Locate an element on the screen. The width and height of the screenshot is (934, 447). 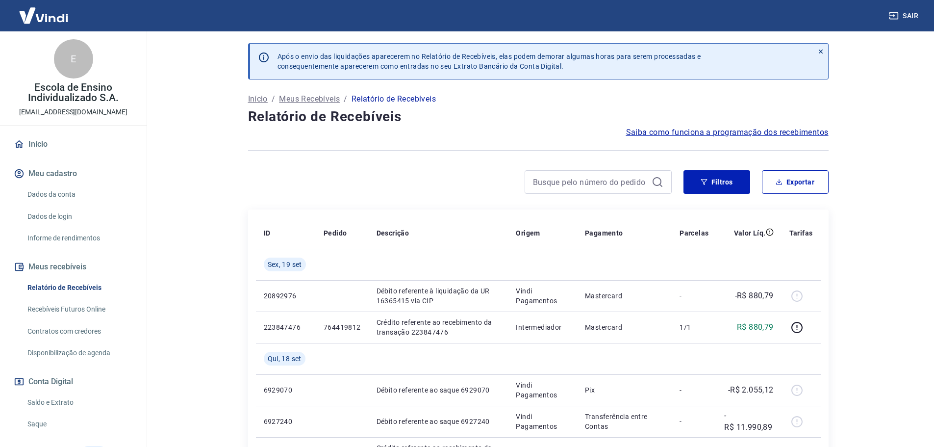
p: 764419812 is located at coordinates (342, 327).